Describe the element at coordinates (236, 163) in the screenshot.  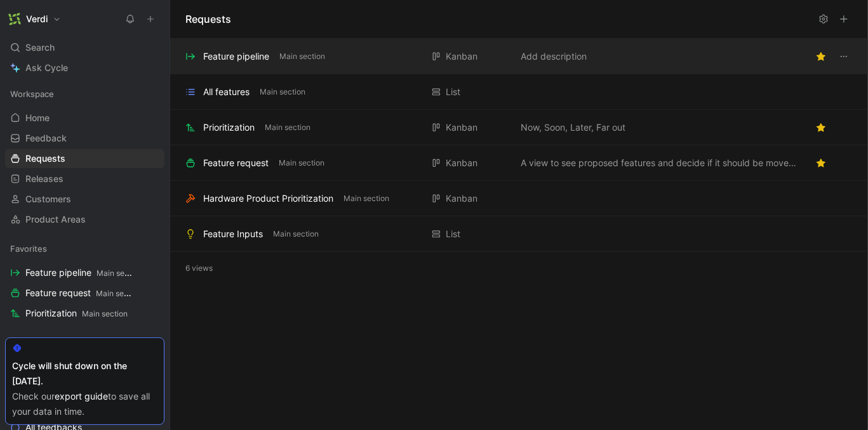
I see `div: Feature request` at that location.